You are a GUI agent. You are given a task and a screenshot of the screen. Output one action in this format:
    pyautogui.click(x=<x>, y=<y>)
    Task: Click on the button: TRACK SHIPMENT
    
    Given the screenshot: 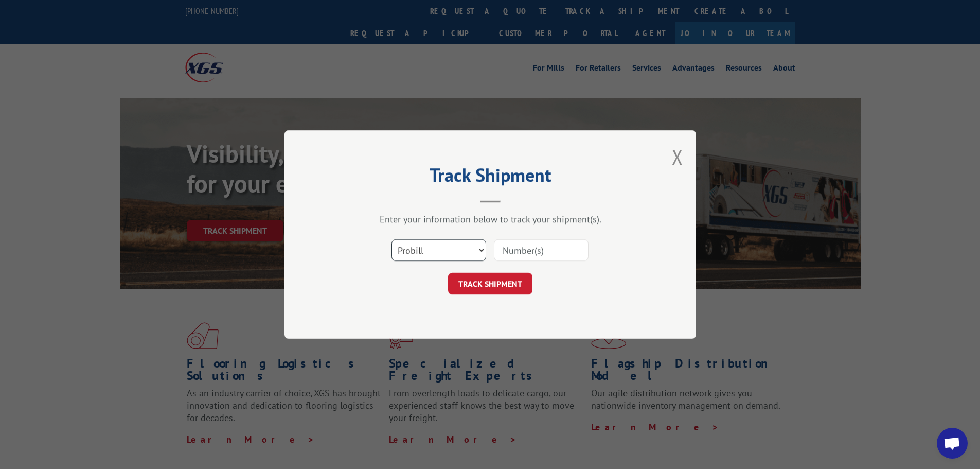 What is the action you would take?
    pyautogui.click(x=491, y=284)
    